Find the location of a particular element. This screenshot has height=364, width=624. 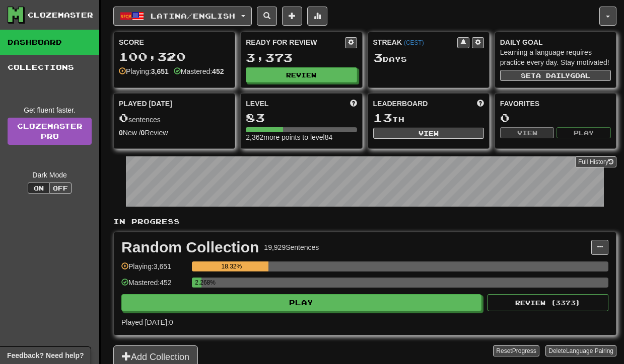

strong: 3,651 is located at coordinates (159, 72).